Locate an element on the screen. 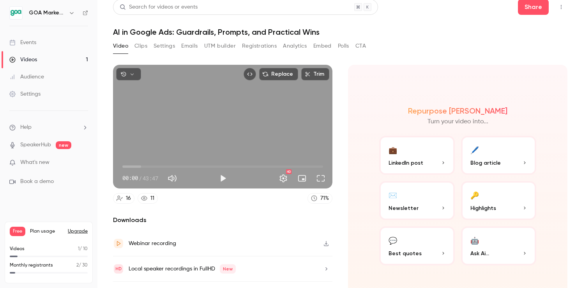 This screenshot has height=288, width=583. button: Video is located at coordinates (120, 46).